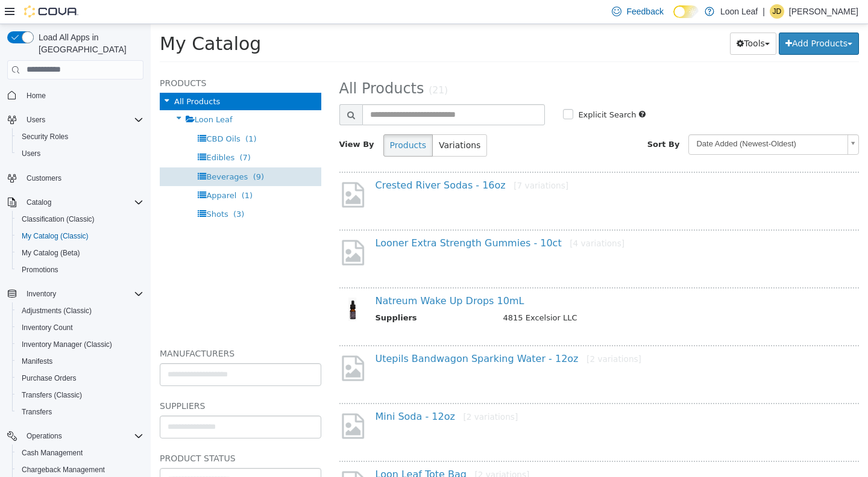 The height and width of the screenshot is (477, 868). What do you see at coordinates (349, 218) in the screenshot?
I see `a: Looner Extra Strength Gummies - 10ct[4 variations]` at bounding box center [349, 218].